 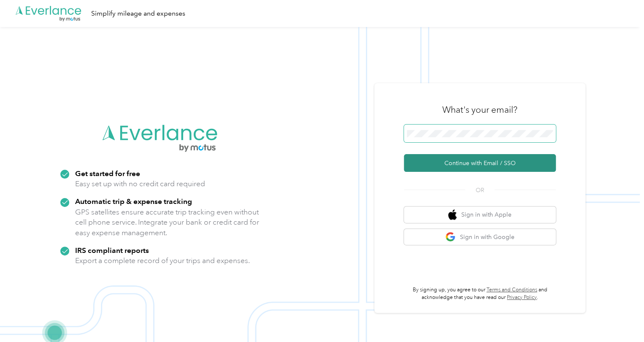 What do you see at coordinates (480, 214) in the screenshot?
I see `button: apple logoSign in with Apple` at bounding box center [480, 214].